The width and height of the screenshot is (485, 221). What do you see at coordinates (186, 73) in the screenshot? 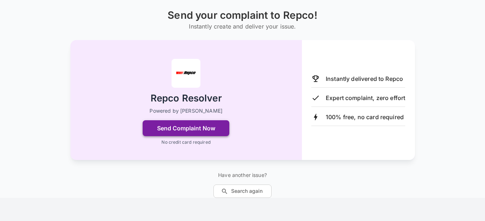
I see `img: Repco` at bounding box center [186, 73].